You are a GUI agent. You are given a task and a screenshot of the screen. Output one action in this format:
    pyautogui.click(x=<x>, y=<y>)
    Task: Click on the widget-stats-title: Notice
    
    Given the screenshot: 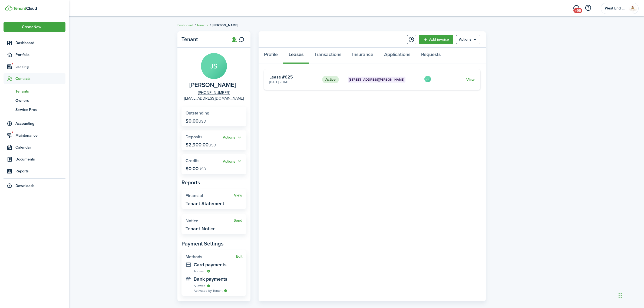 What is the action you would take?
    pyautogui.click(x=210, y=221)
    